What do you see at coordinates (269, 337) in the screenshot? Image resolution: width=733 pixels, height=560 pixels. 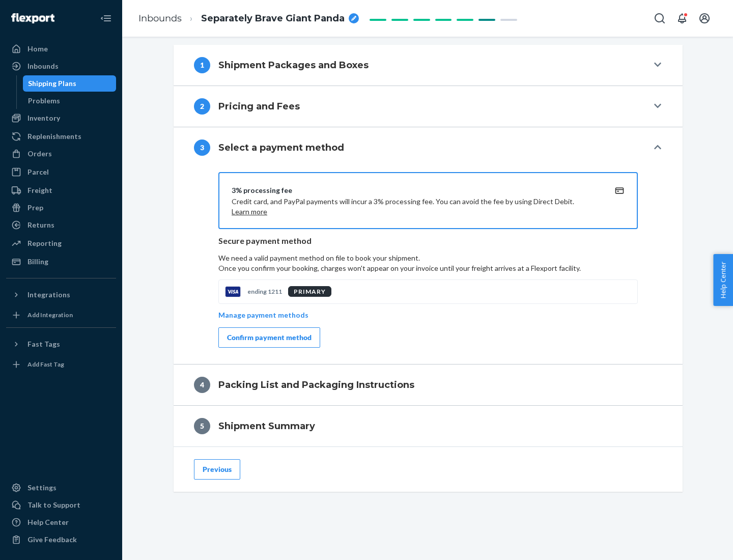 I see `button: Confirm payment method` at bounding box center [269, 337].